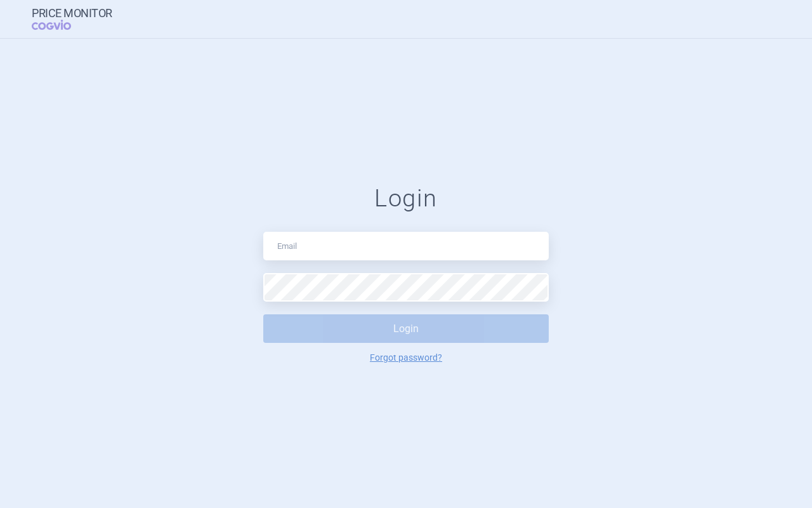 This screenshot has width=812, height=508. Describe the element at coordinates (406, 198) in the screenshot. I see `h1: Login` at that location.